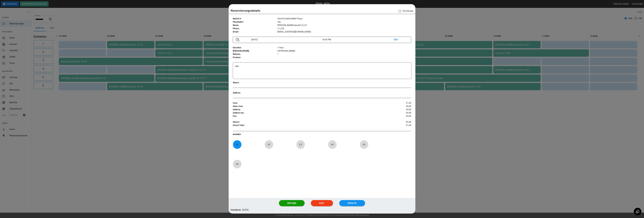 This screenshot has width=644, height=218. I want to click on p: Bahnen :, so click(255, 54).